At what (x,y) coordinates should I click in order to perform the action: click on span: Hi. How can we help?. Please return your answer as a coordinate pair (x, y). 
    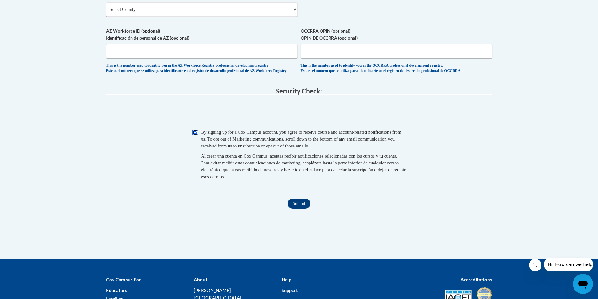
    Looking at the image, I should click on (27, 7).